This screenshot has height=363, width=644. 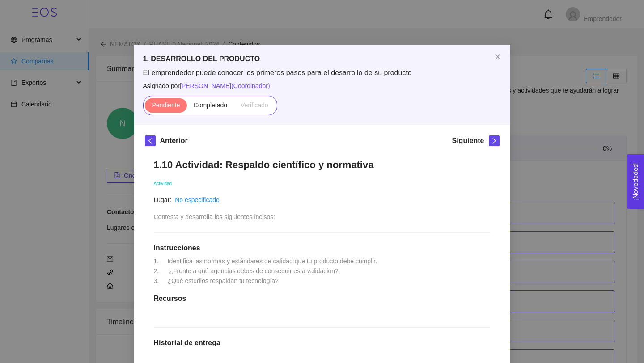 I want to click on h1: 1.10 Actividad: Respaldo científico y normativa, so click(x=322, y=164).